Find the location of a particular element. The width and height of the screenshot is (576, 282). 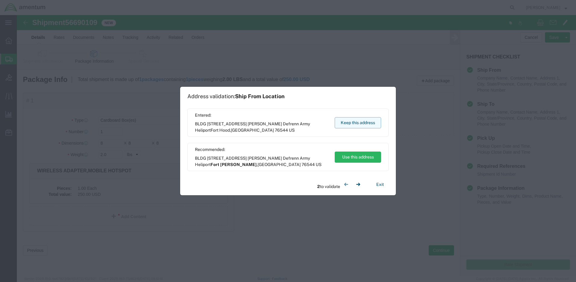

h1: Address validation: is located at coordinates (236, 96).